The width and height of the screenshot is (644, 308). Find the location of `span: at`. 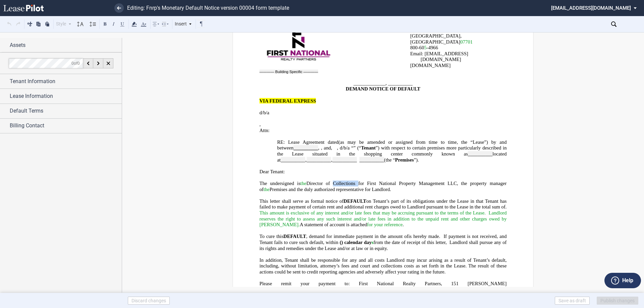

span: at is located at coordinates (481, 290).